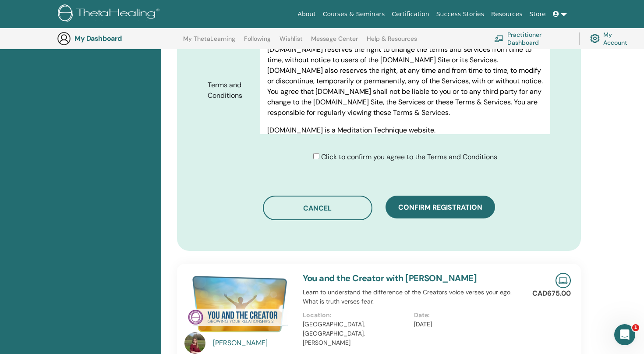  What do you see at coordinates (317, 208) in the screenshot?
I see `span: Cancel` at bounding box center [317, 208].